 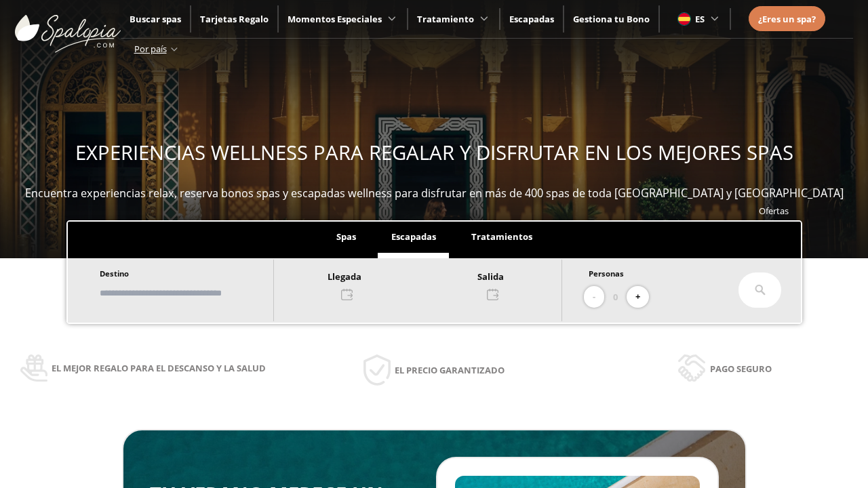 What do you see at coordinates (615, 297) in the screenshot?
I see `span: 0` at bounding box center [615, 297].